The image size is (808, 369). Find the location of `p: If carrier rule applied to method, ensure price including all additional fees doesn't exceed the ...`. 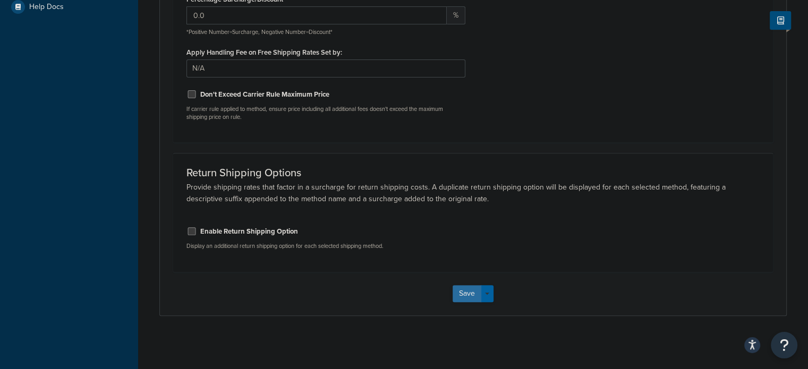

p: If carrier rule applied to method, ensure price including all additional fees doesn't exceed the ... is located at coordinates (326, 113).